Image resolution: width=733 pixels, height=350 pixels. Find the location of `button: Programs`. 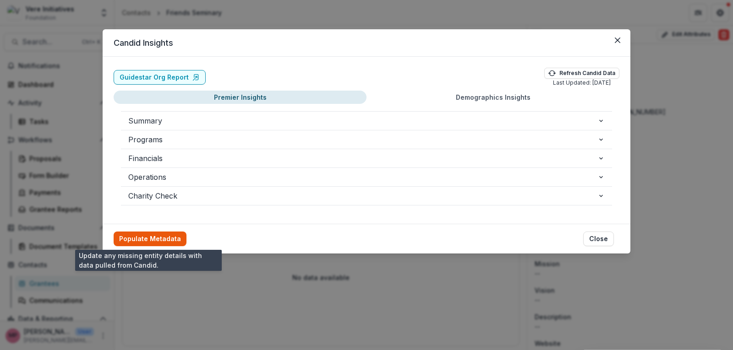

button: Programs is located at coordinates (367, 140).